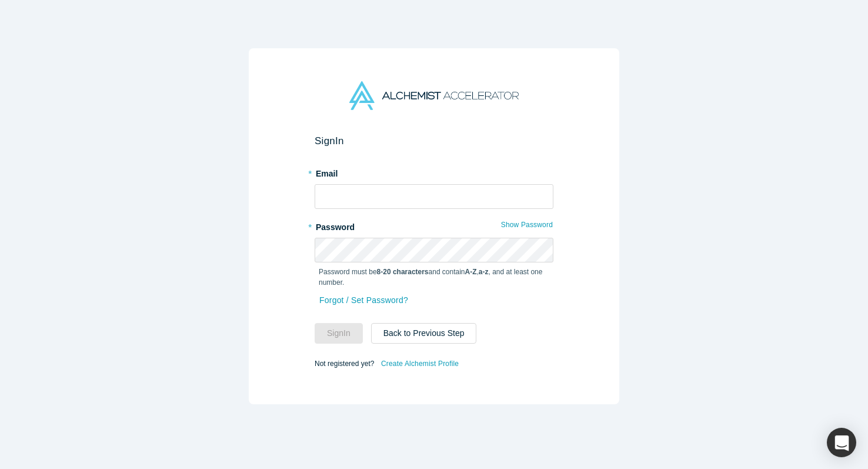 The image size is (868, 469). Describe the element at coordinates (471, 272) in the screenshot. I see `strong: A-Z` at that location.